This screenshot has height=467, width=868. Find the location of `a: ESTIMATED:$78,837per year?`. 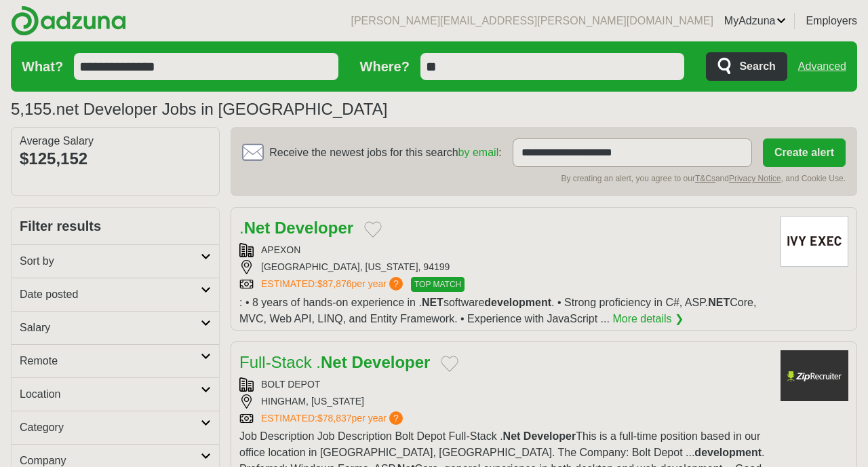

a: ESTIMATED:$78,837per year? is located at coordinates (333, 418).